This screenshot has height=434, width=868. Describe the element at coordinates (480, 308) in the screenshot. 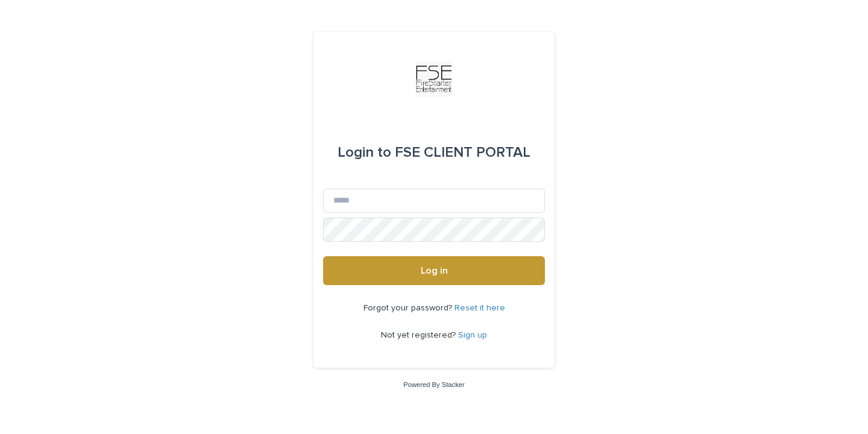

I see `a: Reset it here` at that location.